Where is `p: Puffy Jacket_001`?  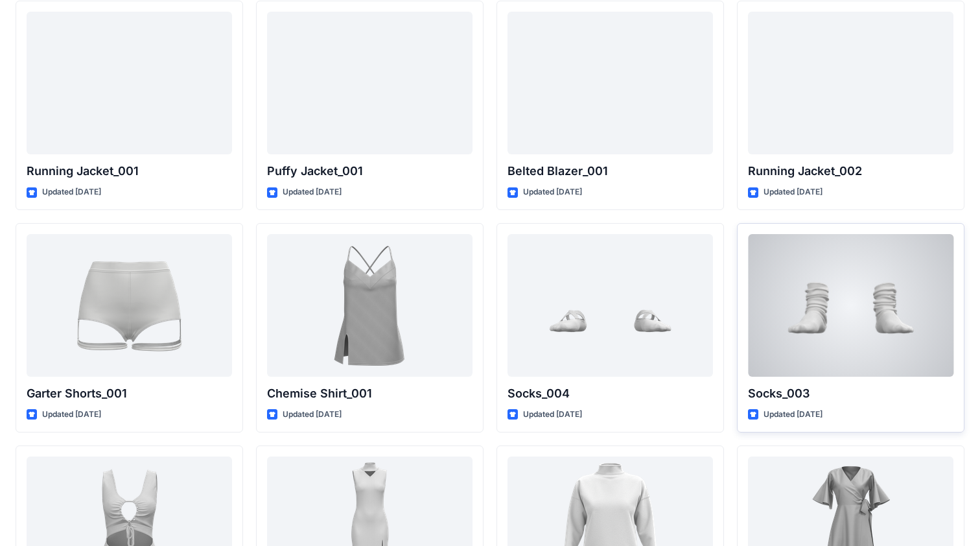
p: Puffy Jacket_001 is located at coordinates (369, 171).